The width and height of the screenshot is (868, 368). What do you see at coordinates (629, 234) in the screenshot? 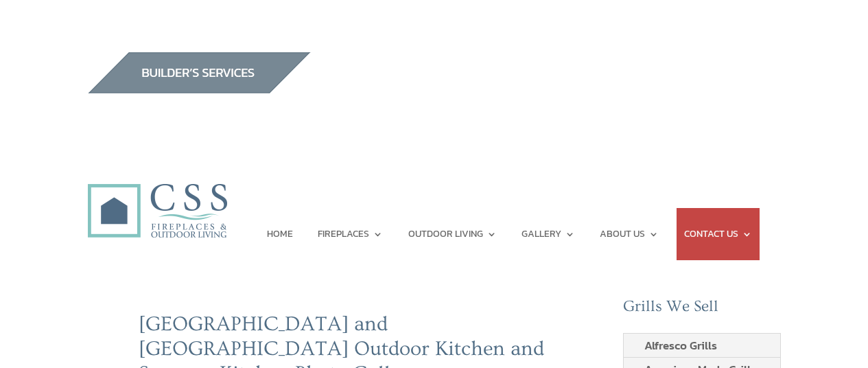
I see `a: ABOUT US` at bounding box center [629, 234].